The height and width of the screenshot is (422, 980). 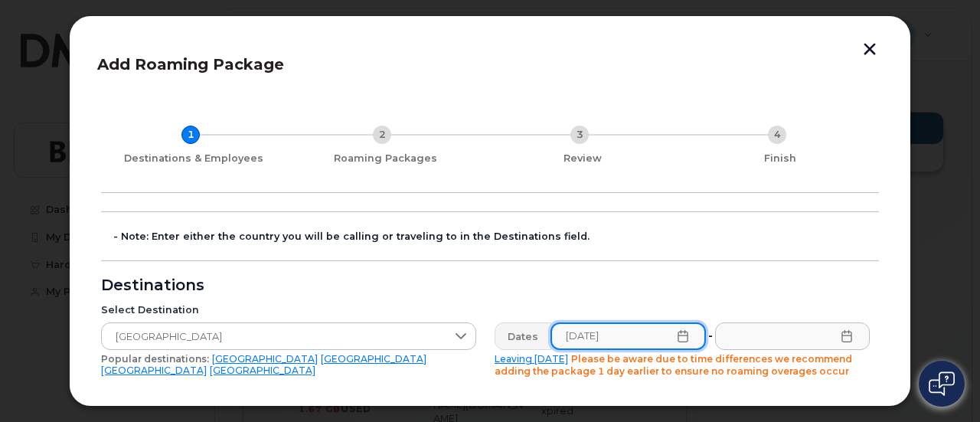 What do you see at coordinates (490, 286) in the screenshot?
I see `div: Destinations` at bounding box center [490, 286].